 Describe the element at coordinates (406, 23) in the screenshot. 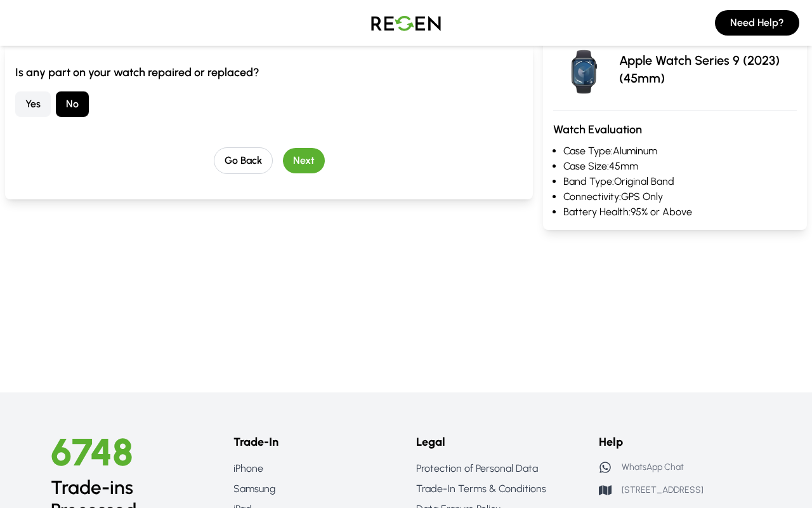

I see `img: Logo` at that location.